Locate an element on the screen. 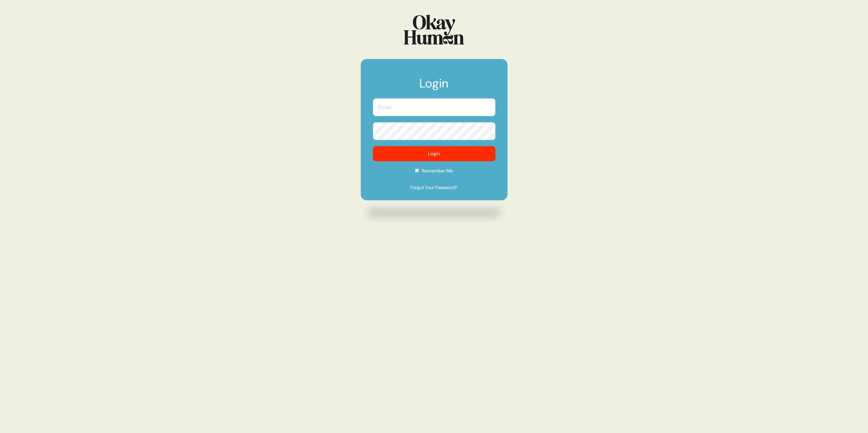  label: Remember Me is located at coordinates (434, 172).